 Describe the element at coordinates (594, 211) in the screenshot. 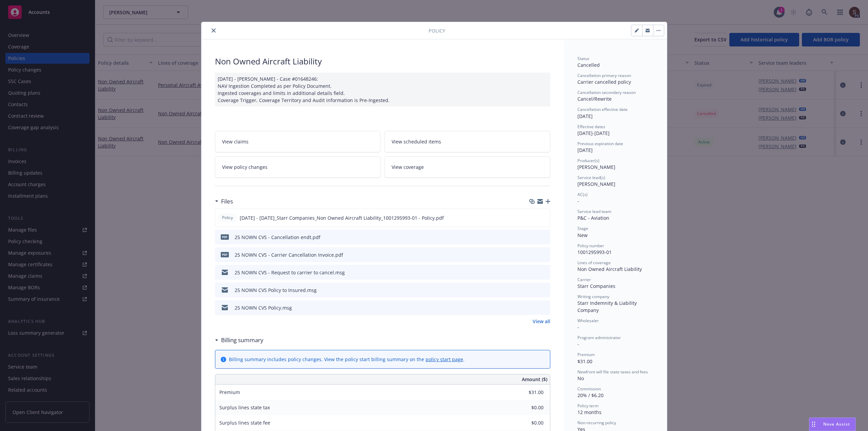

I see `span: Service lead team` at that location.